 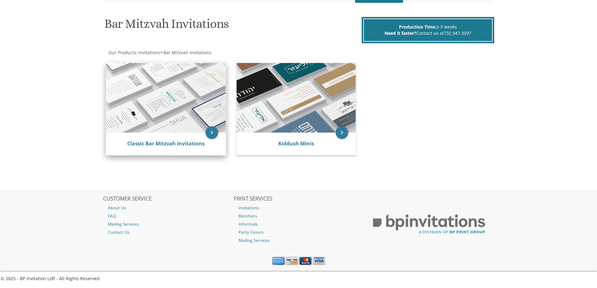 What do you see at coordinates (296, 98) in the screenshot?
I see `img: Kiddush Minis` at bounding box center [296, 98].